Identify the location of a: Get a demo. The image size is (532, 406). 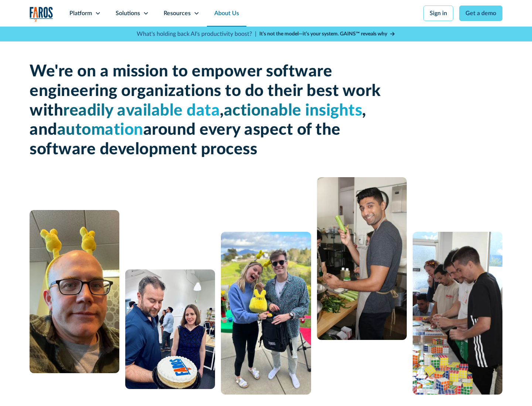
(481, 13).